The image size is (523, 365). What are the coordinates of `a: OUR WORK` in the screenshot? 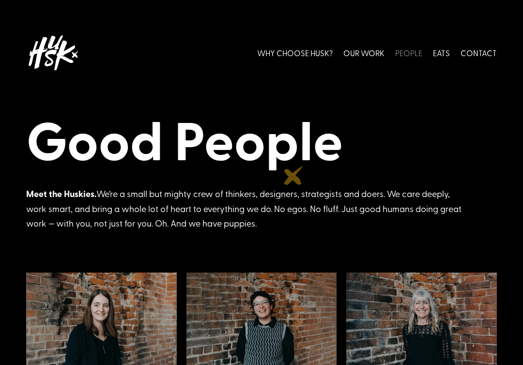 It's located at (364, 53).